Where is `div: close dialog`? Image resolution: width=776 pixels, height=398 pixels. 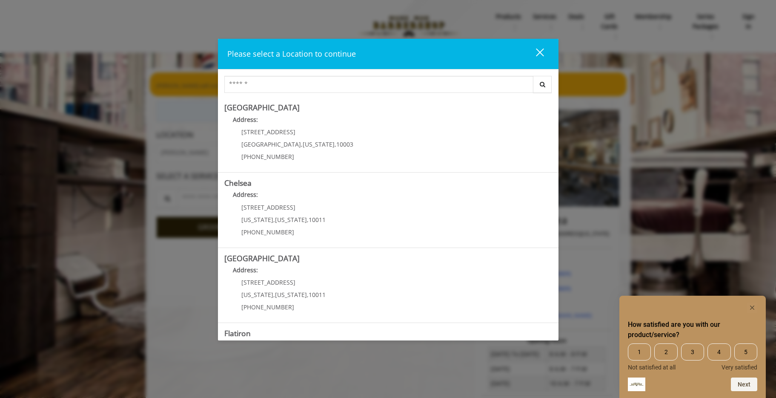 div: close dialog is located at coordinates (535, 54).